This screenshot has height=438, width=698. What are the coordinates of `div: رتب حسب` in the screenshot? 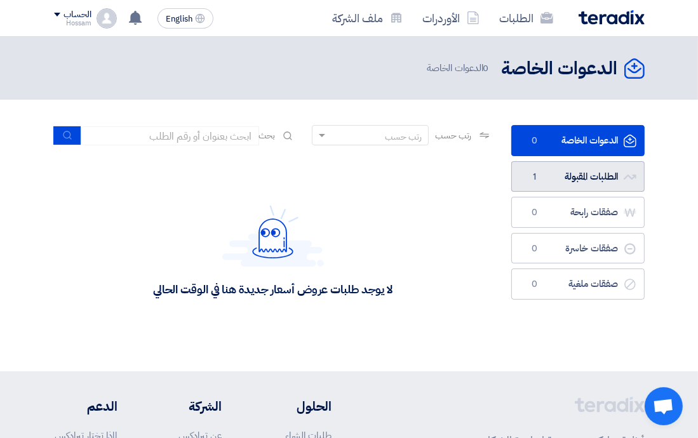 It's located at (403, 137).